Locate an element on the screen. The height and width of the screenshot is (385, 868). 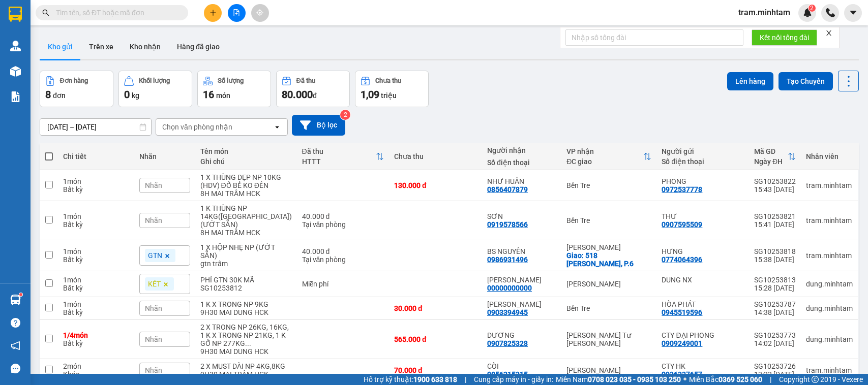
button: plus is located at coordinates (212, 13).